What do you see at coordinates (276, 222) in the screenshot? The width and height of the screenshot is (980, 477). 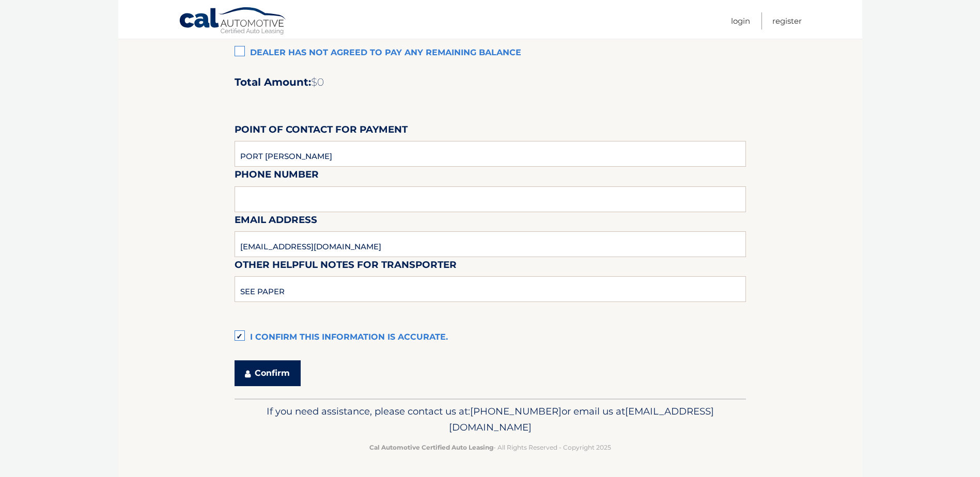 I see `label: Email Address` at bounding box center [276, 222].